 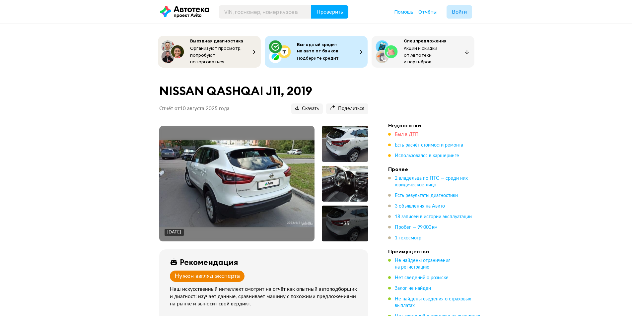 I want to click on div: Рекомендация, so click(x=209, y=262).